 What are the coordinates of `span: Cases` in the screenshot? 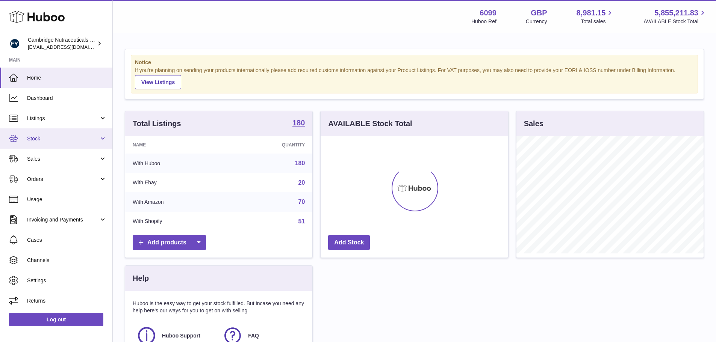 It's located at (67, 240).